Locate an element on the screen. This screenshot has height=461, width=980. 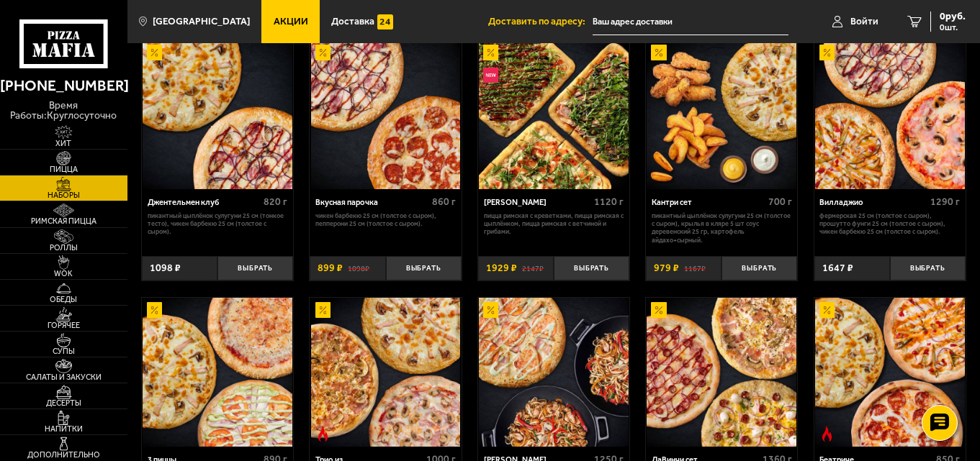
span: 700 г is located at coordinates (780, 201).